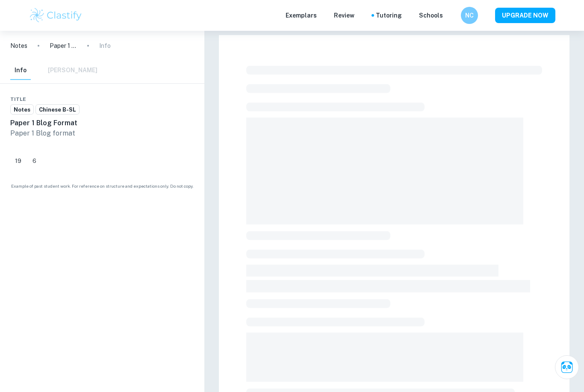 The width and height of the screenshot is (584, 392). What do you see at coordinates (389, 15) in the screenshot?
I see `div: Tutoring` at bounding box center [389, 15].